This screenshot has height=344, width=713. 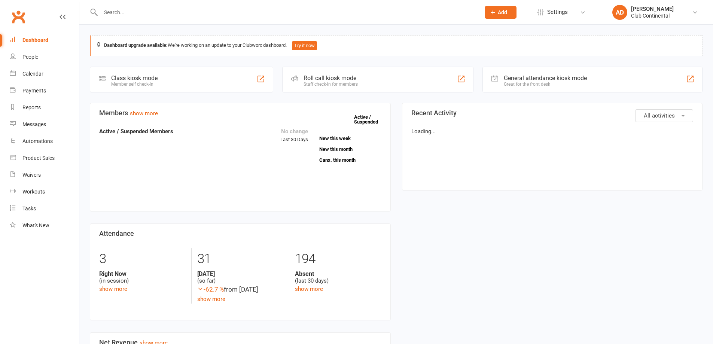 I want to click on button: Try it now, so click(x=304, y=46).